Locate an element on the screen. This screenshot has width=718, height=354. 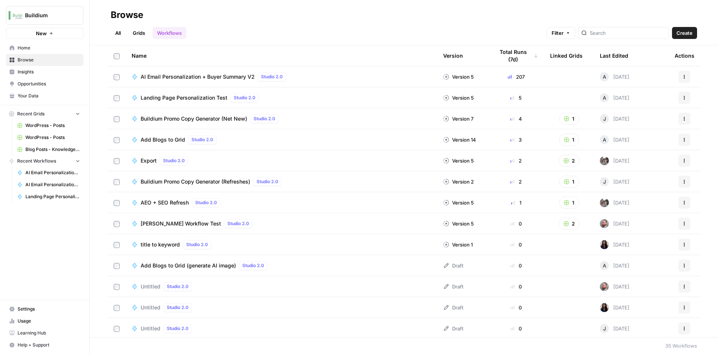
a: Settings is located at coordinates (45, 309).